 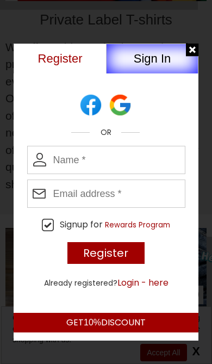 I want to click on button: Register, so click(x=60, y=58).